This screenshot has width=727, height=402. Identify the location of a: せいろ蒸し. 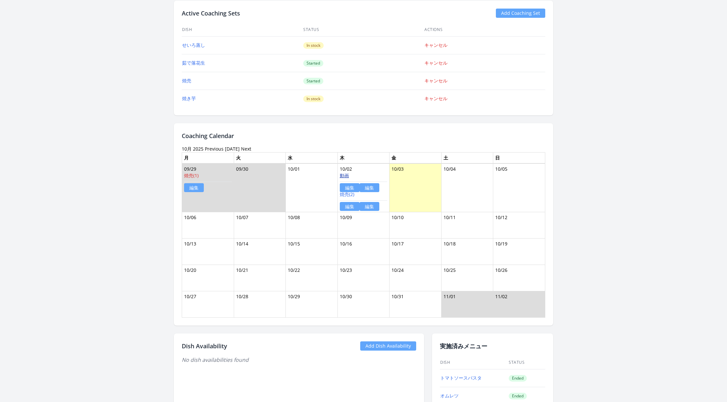
(194, 45).